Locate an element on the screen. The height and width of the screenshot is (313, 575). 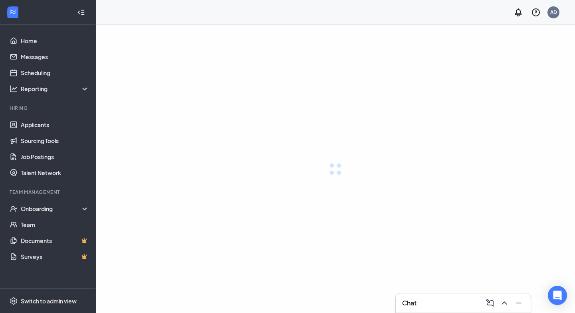
div: Team Management is located at coordinates (48, 192).